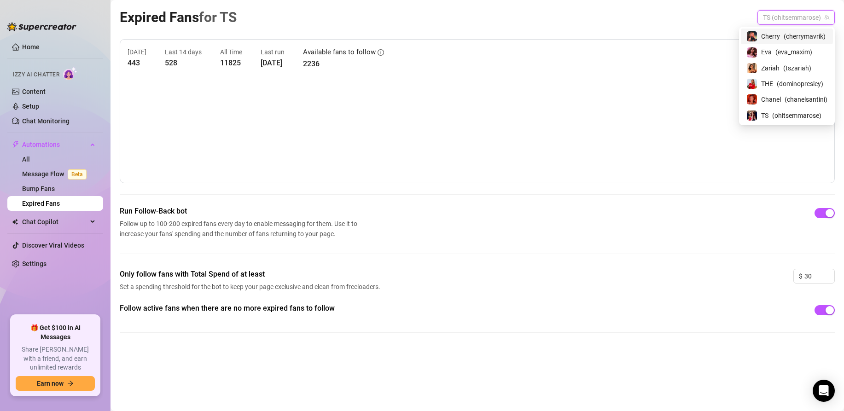  I want to click on span: TS (ohitsemmarose), so click(796, 18).